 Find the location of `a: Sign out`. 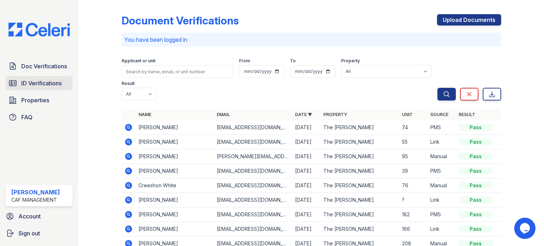

a: Sign out is located at coordinates (39, 234).